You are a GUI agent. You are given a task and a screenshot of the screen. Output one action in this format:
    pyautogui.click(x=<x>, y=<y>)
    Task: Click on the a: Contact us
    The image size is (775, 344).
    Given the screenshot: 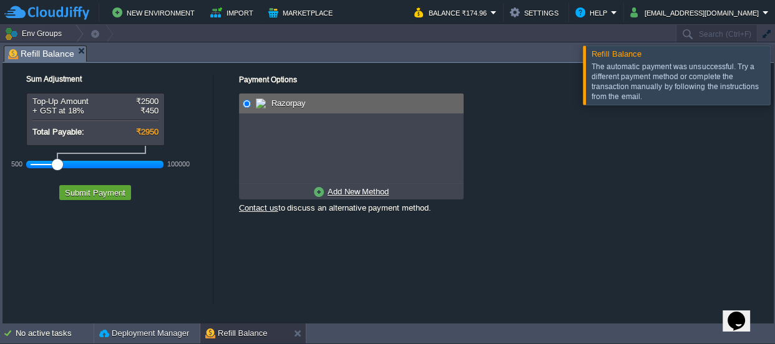 What is the action you would take?
    pyautogui.click(x=258, y=208)
    